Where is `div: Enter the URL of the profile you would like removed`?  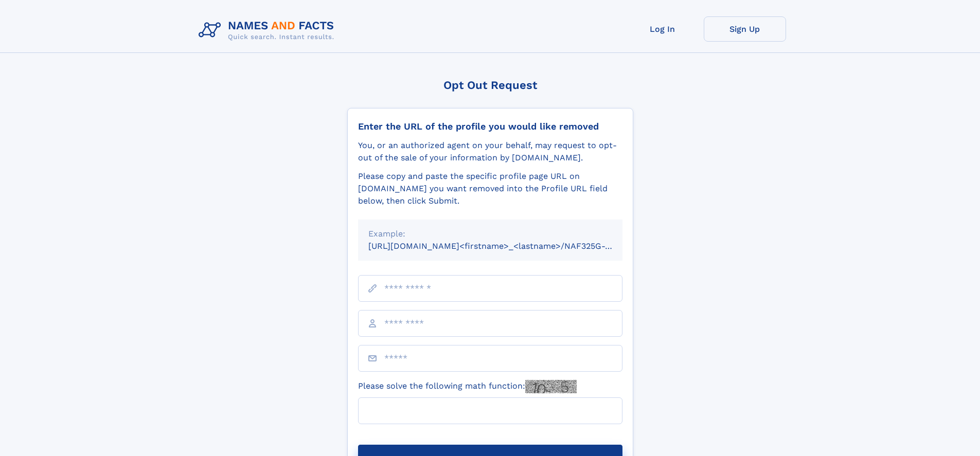
div: Enter the URL of the profile you would like removed is located at coordinates (490, 127).